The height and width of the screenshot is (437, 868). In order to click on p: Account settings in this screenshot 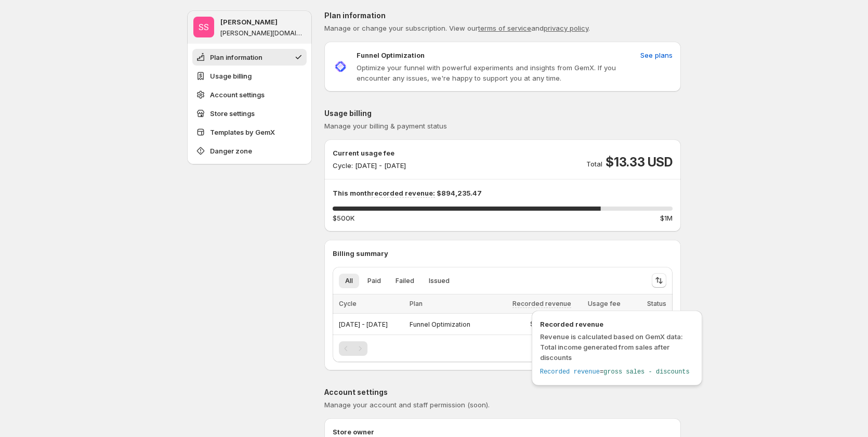, I will do `click(503, 393)`.